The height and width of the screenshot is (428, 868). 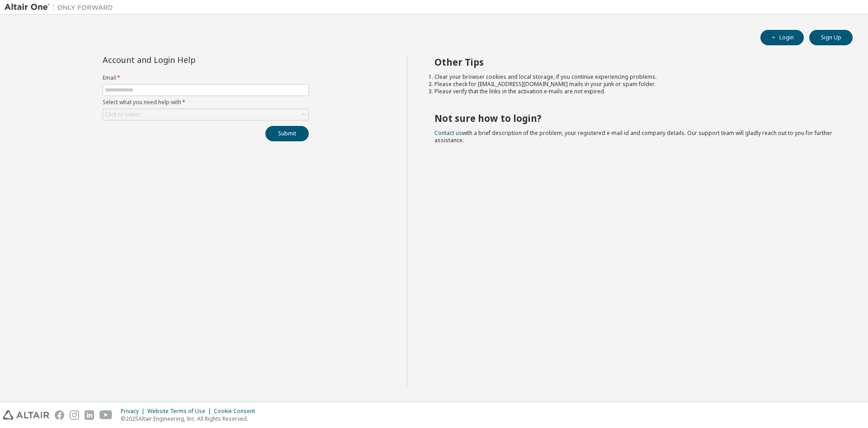 What do you see at coordinates (61, 7) in the screenshot?
I see `img: Altair One` at bounding box center [61, 7].